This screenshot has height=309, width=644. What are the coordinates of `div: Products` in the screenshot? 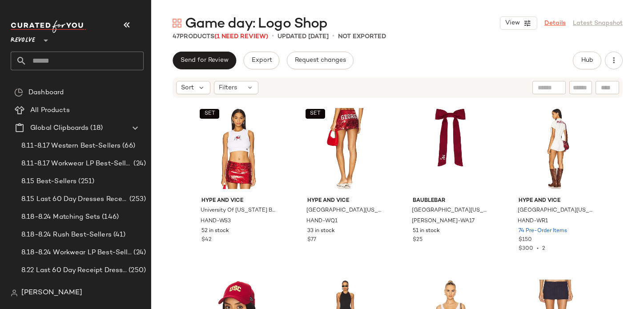 It's located at (220, 37).